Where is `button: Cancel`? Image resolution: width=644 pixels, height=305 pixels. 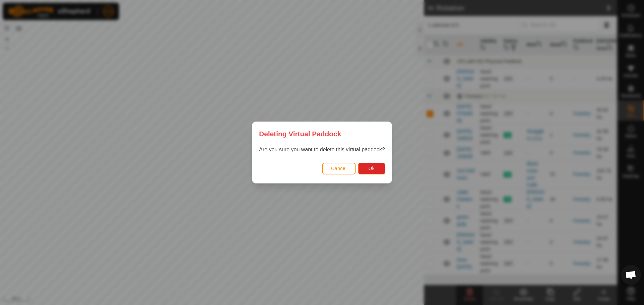 button: Cancel is located at coordinates (339, 169).